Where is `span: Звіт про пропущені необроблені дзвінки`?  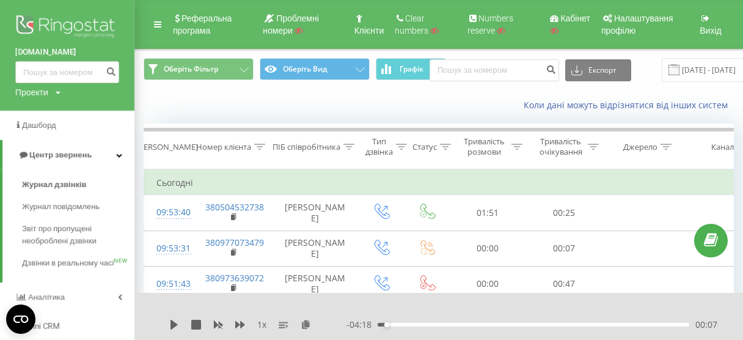 span: Звіт про пропущені необроблені дзвінки is located at coordinates (75, 235).